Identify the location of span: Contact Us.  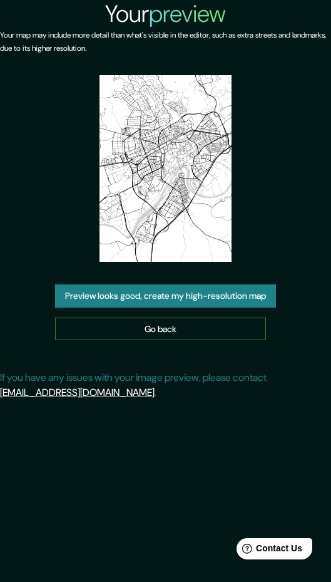
(60, 15).